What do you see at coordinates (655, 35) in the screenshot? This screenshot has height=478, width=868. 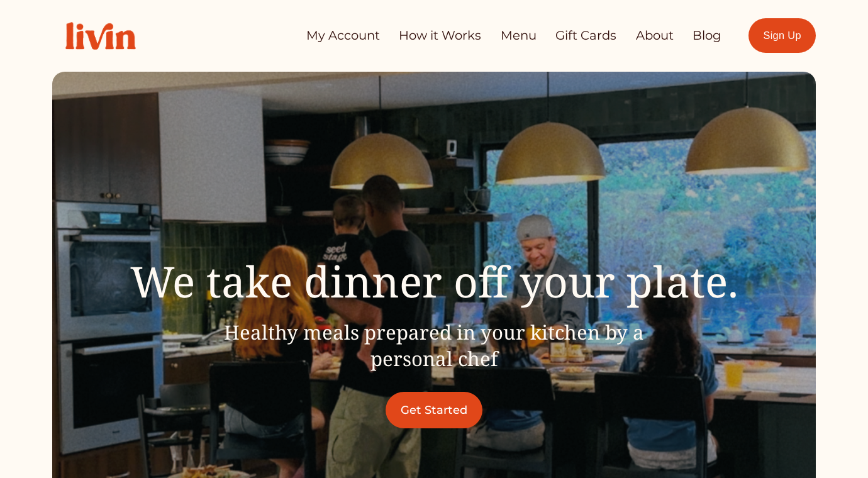 I see `a: About` at bounding box center [655, 35].